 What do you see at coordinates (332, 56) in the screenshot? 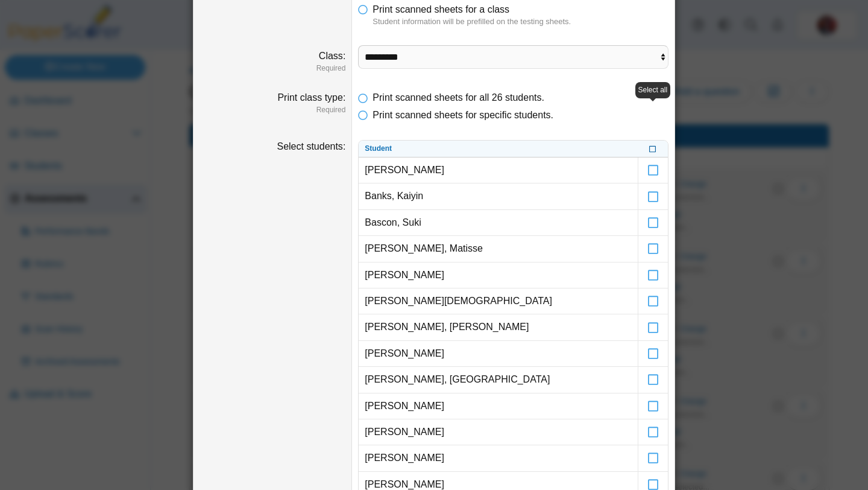
I see `label: Class` at bounding box center [332, 56].